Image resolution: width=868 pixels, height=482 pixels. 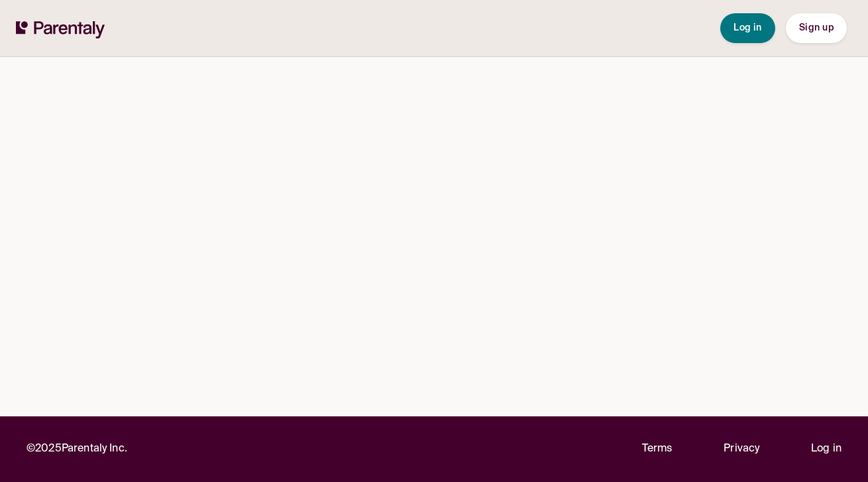 I want to click on button: Sign up, so click(x=817, y=28).